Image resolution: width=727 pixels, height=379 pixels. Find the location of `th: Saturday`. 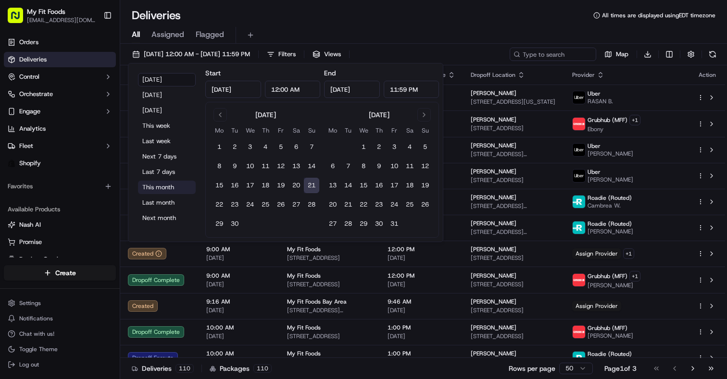

th: Saturday is located at coordinates (410, 130).